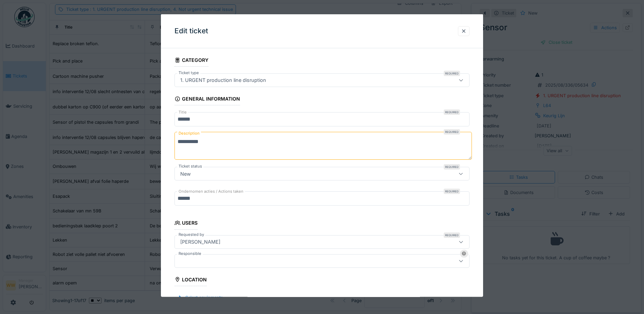 This screenshot has width=644, height=314. Describe the element at coordinates (190, 253) in the screenshot. I see `label: Responsible` at that location.